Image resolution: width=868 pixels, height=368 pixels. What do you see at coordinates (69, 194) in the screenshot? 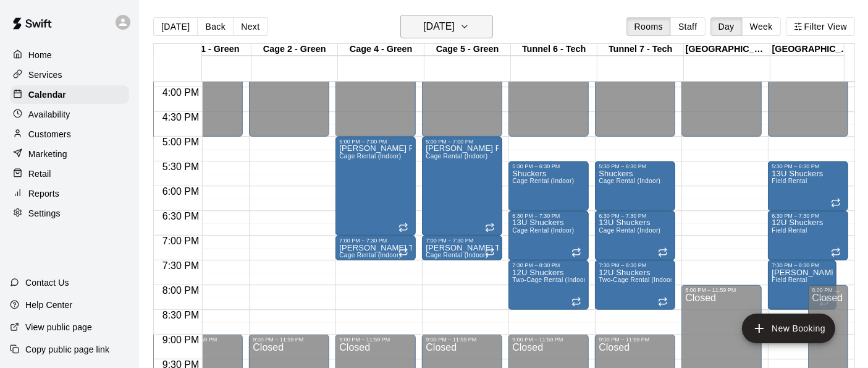
I see `a: Reports` at bounding box center [69, 194].